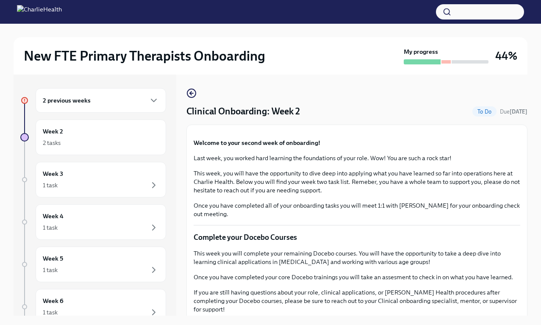  What do you see at coordinates (507, 56) in the screenshot?
I see `h3: 44%` at bounding box center [507, 56].